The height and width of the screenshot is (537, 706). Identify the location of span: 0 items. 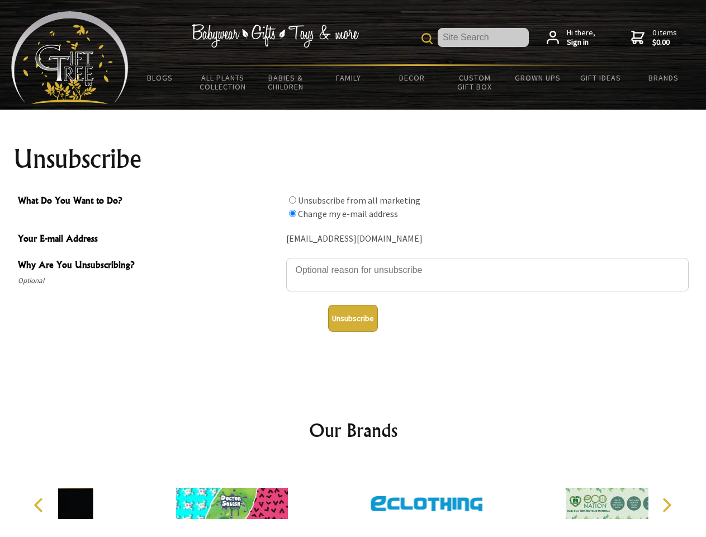
(665, 37).